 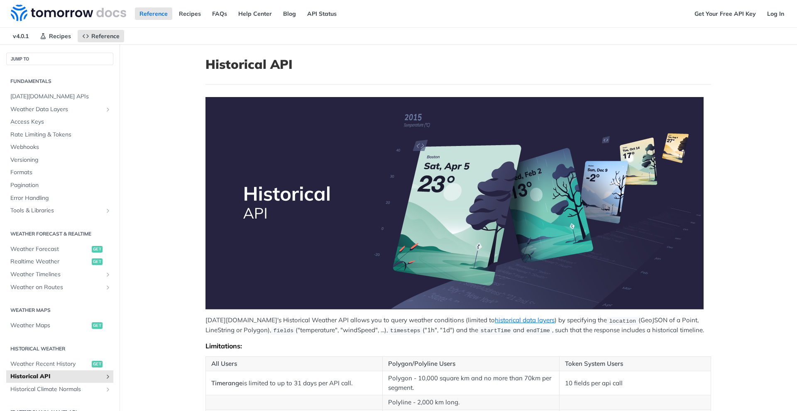 I want to click on a: historical data layers, so click(x=525, y=320).